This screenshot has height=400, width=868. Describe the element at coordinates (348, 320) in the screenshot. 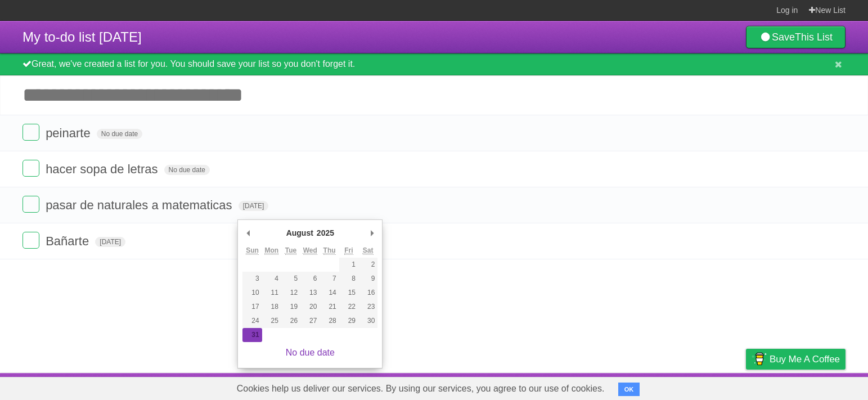

I see `button: 29` at that location.